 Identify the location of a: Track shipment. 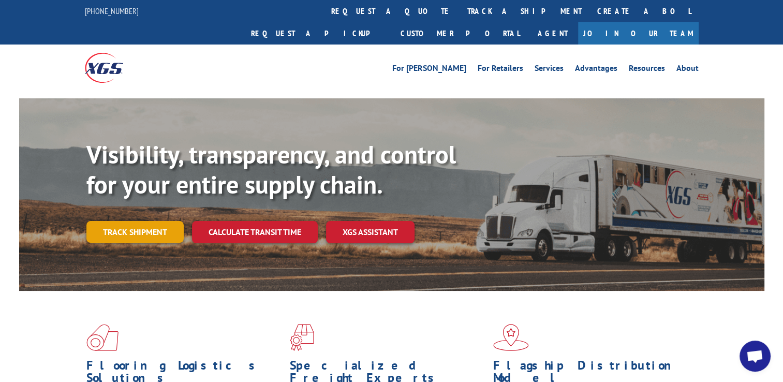
(135, 232).